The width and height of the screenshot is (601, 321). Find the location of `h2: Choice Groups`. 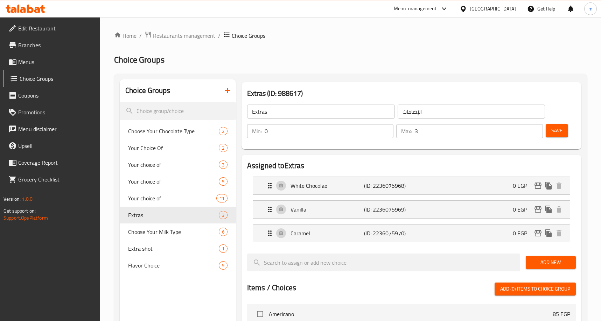

h2: Choice Groups is located at coordinates (148, 91).